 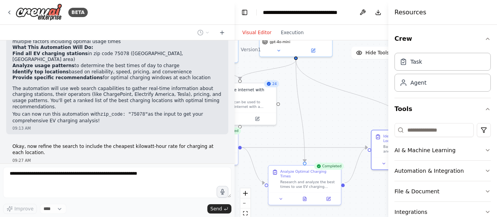 What do you see at coordinates (412, 149) in the screenshot?
I see `div: Based on the station research and usage analysis, identify and rank the best EV charging location...` at bounding box center [412, 149].